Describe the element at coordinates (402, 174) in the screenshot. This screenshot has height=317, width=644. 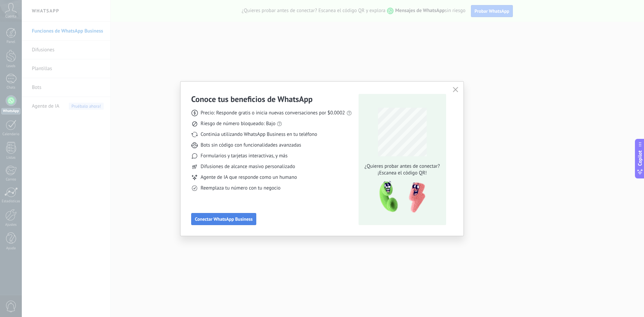
I see `span: ¡Escanea el código QR!` at that location.